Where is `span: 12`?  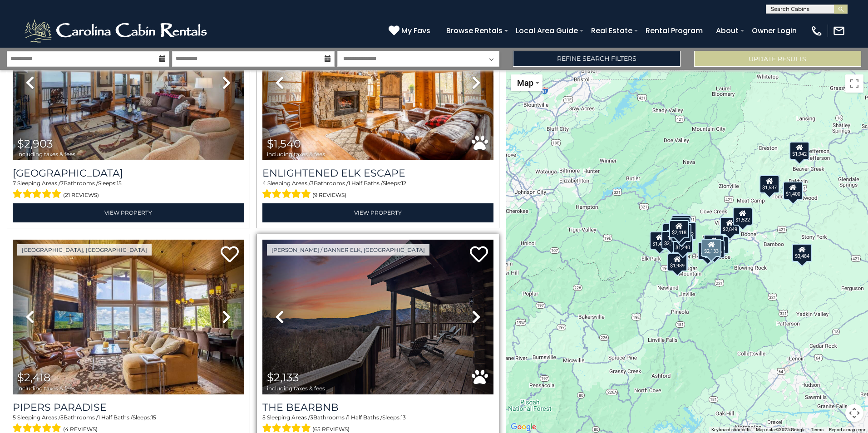
span: 12 is located at coordinates (404, 183).